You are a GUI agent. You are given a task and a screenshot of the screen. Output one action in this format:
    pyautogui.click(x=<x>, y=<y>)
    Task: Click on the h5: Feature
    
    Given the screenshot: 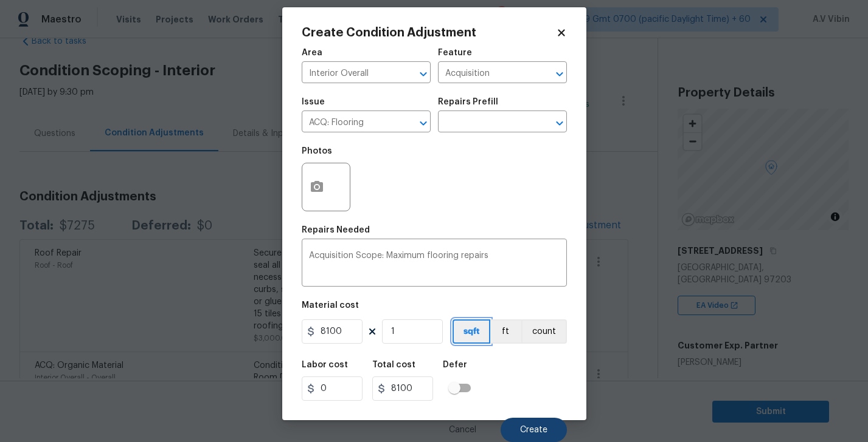 What is the action you would take?
    pyautogui.click(x=455, y=53)
    